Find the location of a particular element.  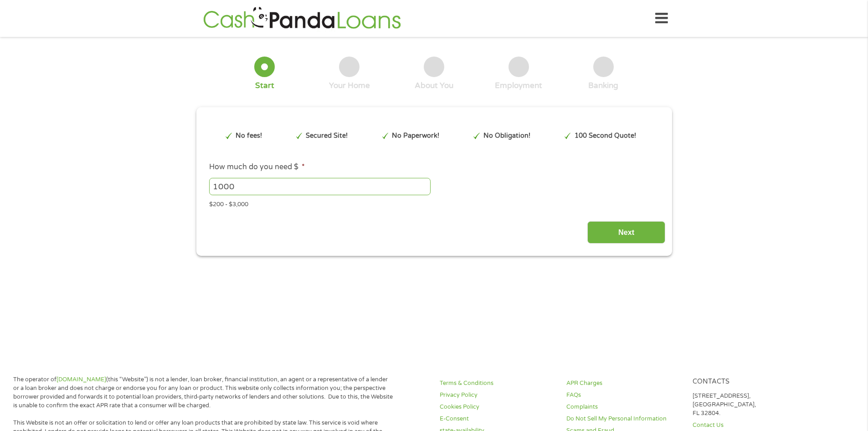

div: Employment is located at coordinates (519, 85).